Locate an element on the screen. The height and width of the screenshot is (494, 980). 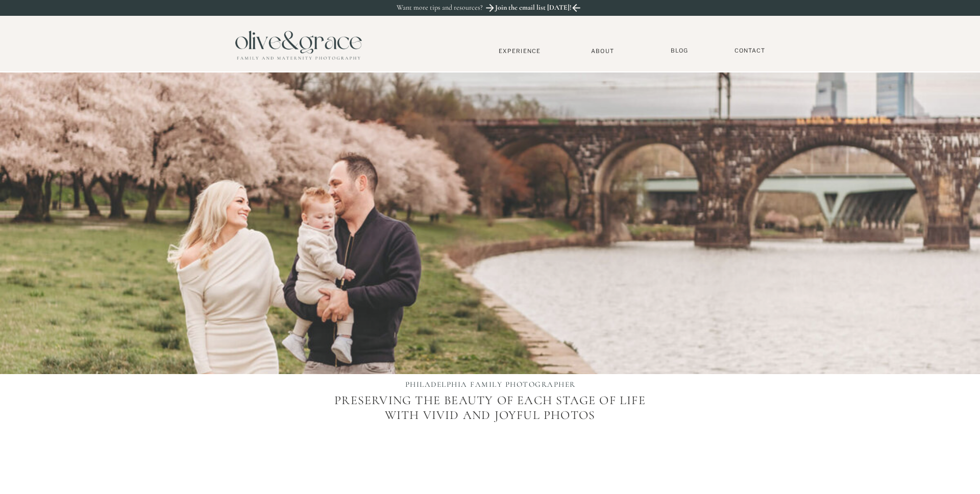
nav: Experience is located at coordinates (520, 51).